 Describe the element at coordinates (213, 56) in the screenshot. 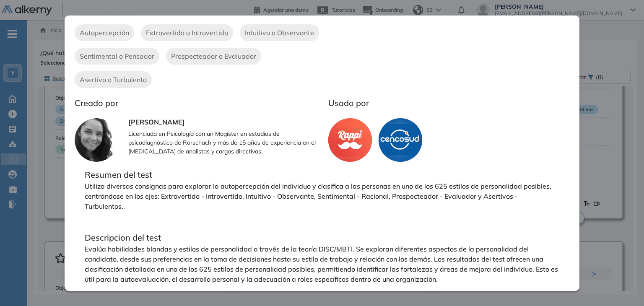

I see `span: Prospecteador o Evaluador` at that location.